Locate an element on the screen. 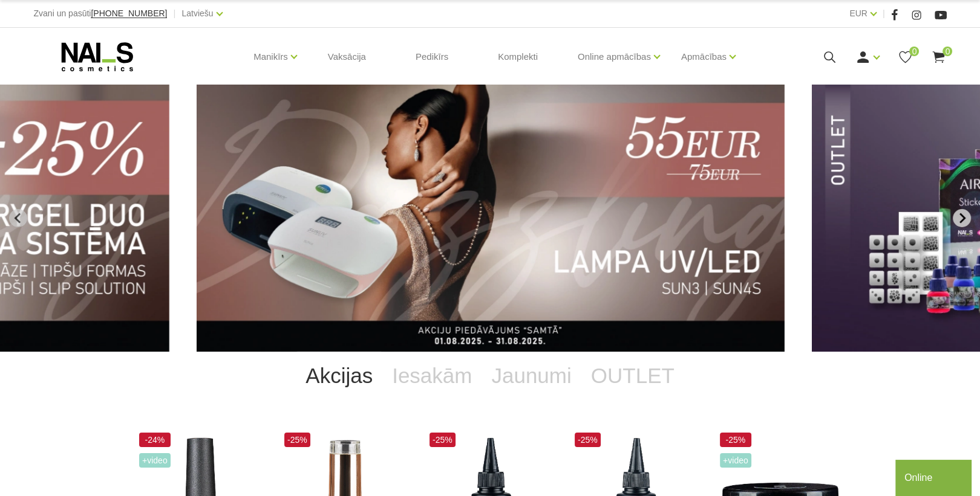  a: Apmācības is located at coordinates (704, 57).